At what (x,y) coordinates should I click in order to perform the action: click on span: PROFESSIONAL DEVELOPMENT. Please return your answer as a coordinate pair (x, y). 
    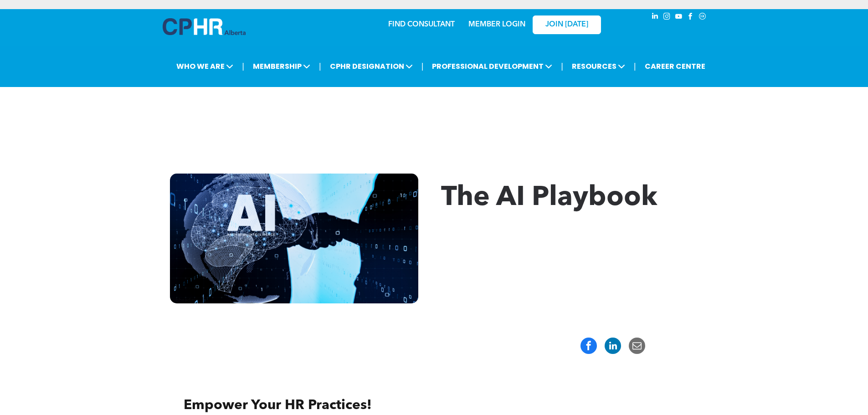
    Looking at the image, I should click on (492, 66).